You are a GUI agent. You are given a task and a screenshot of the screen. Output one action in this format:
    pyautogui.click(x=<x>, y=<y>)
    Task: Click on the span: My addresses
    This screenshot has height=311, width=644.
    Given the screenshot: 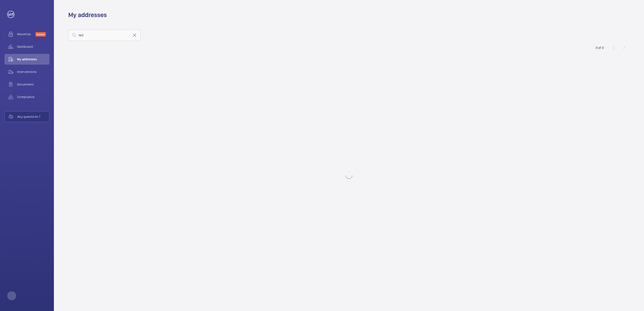 What is the action you would take?
    pyautogui.click(x=33, y=59)
    